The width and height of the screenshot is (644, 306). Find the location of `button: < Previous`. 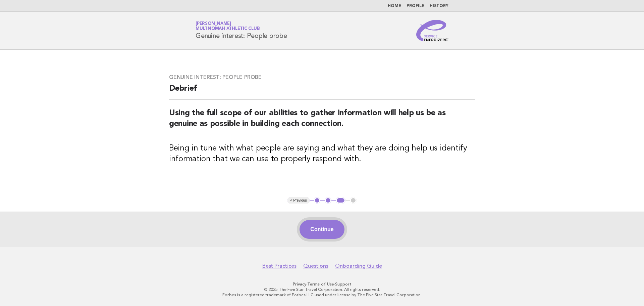

button: < Previous is located at coordinates (298, 200).